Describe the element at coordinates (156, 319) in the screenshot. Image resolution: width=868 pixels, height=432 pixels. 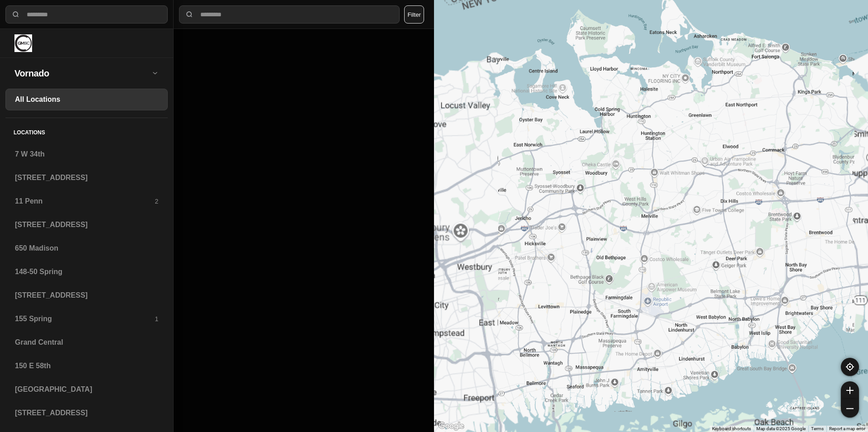
I see `p: 1` at that location.